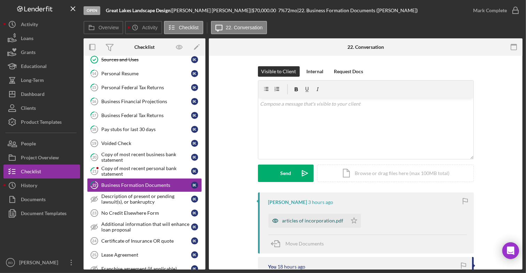 Image resolution: width=526 pixels, height=273 pixels. I want to click on a: 23No Credit Elsewhere FormIK, so click(144, 213).